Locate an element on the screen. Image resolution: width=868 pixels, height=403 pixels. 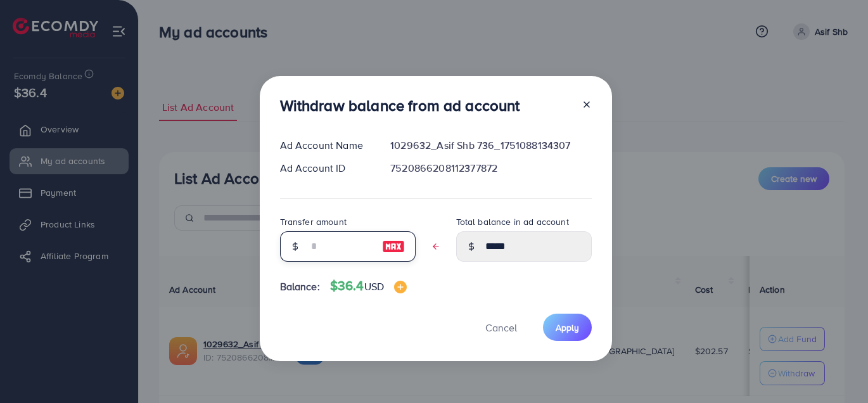
div: 1029632_Asif Shb 736_1751088134307 is located at coordinates (491, 145).